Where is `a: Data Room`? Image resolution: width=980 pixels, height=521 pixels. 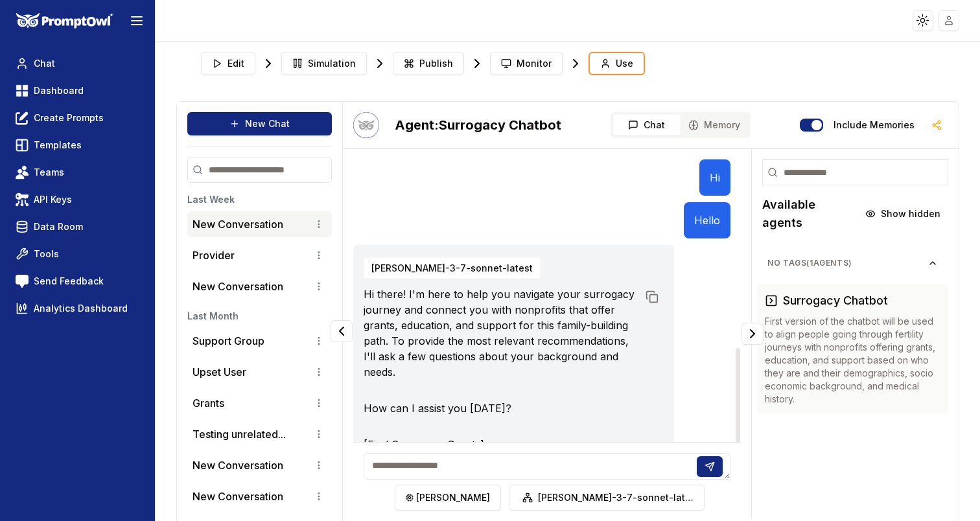 a: Data Room is located at coordinates (77, 227).